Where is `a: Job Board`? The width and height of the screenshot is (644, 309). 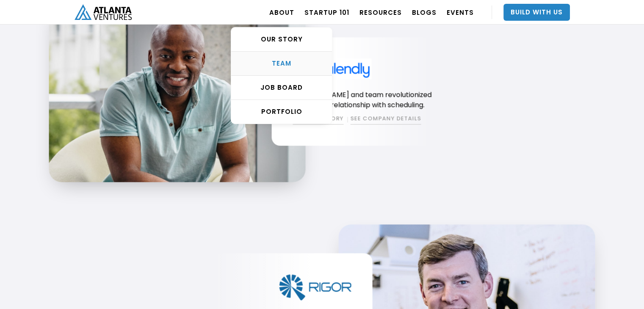 a: Job Board is located at coordinates (281, 88).